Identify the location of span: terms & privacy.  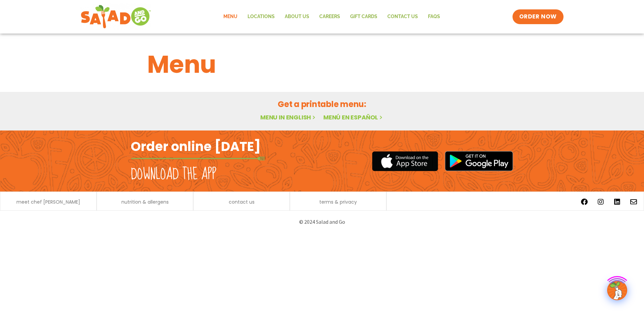
(338, 202).